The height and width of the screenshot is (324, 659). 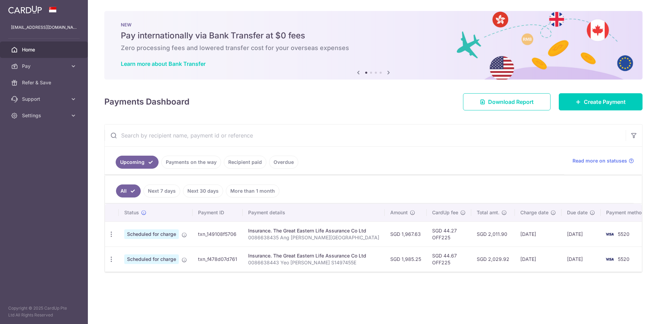 What do you see at coordinates (283, 162) in the screenshot?
I see `a: Overdue` at bounding box center [283, 162].